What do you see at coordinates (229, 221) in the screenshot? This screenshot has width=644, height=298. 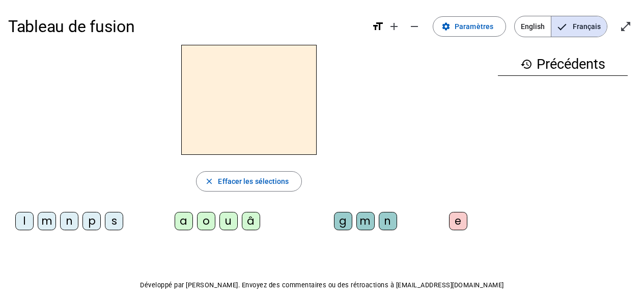 I see `div: u` at bounding box center [229, 221].